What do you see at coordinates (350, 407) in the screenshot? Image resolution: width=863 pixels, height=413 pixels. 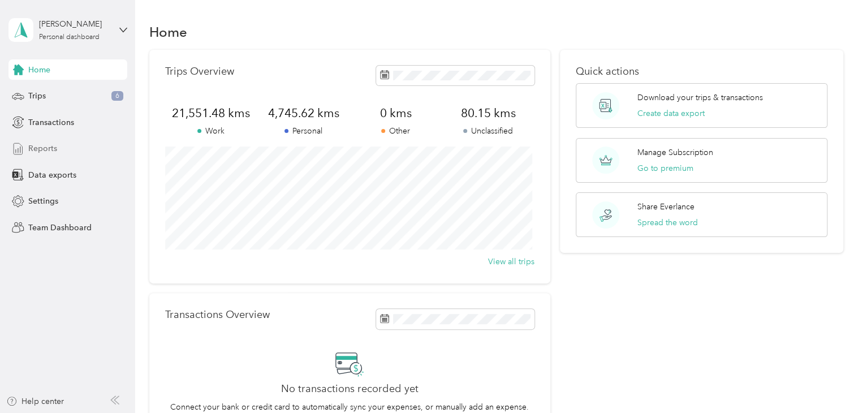 I see `p: Connect your bank or credit card to automatically sync your expenses, or manually add an expense.` at bounding box center [350, 407].